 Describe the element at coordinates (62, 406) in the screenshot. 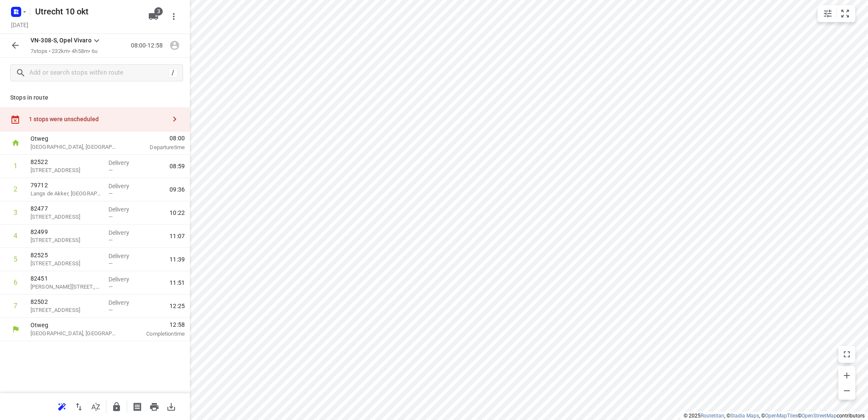

I see `span: Reoptimize route` at that location.